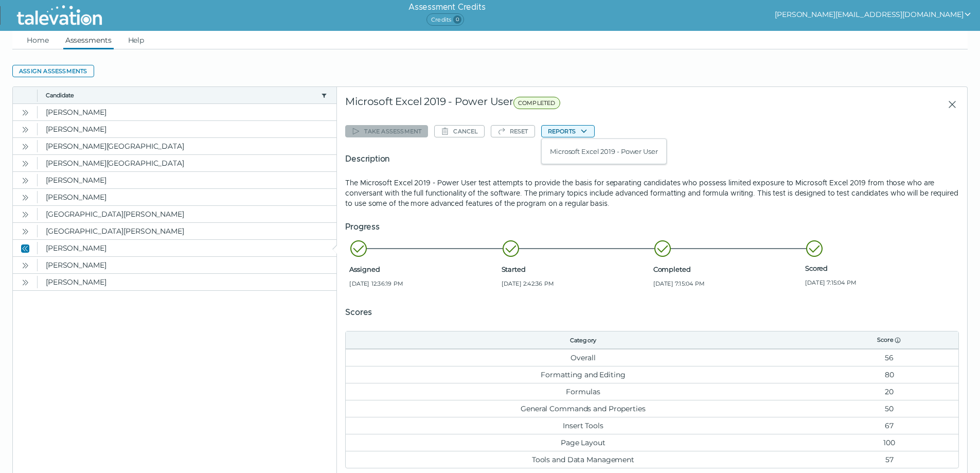 This screenshot has width=980, height=473. I want to click on button: show user actions, so click(873, 15).